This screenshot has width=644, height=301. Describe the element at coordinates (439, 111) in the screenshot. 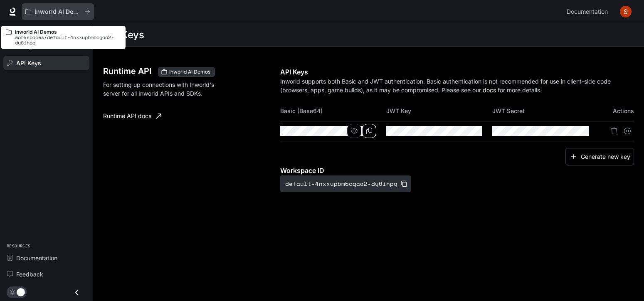

I see `th: JWT Key` at that location.